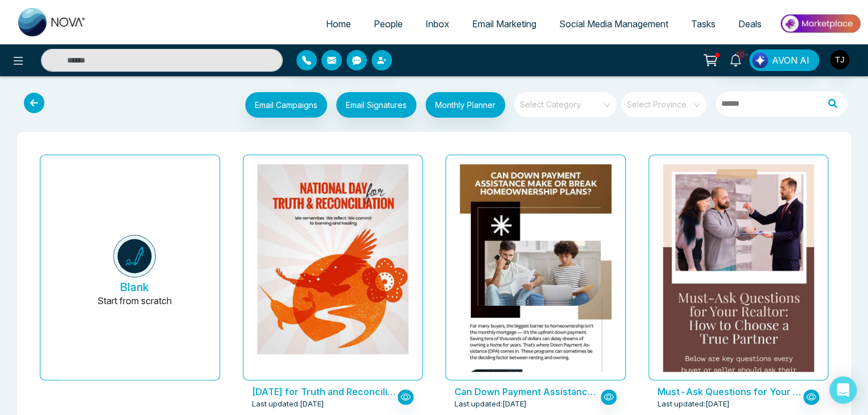  Describe the element at coordinates (134, 308) in the screenshot. I see `p: Start from scratch` at that location.